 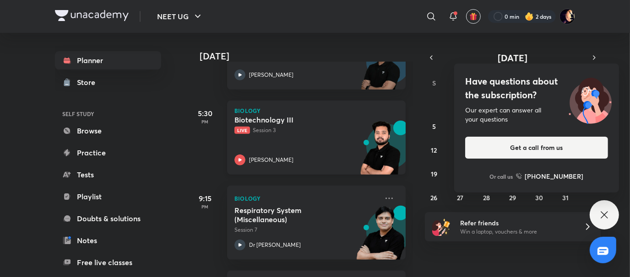 I want to click on abbr: October 26, 2025, so click(x=434, y=198).